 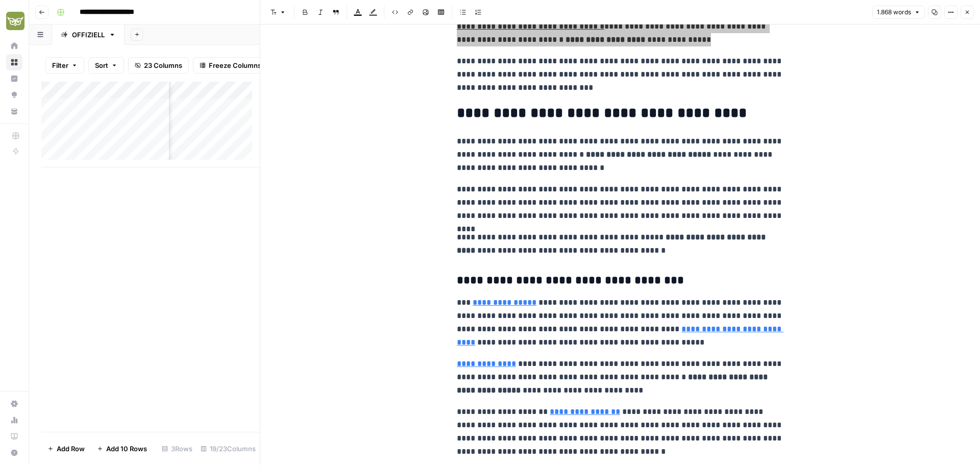 What do you see at coordinates (88, 35) in the screenshot?
I see `div: OFFIZIELL` at bounding box center [88, 35].